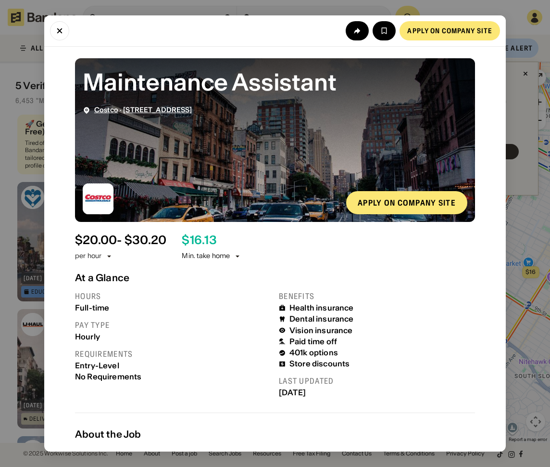 Image resolution: width=550 pixels, height=467 pixels. Describe the element at coordinates (313, 341) in the screenshot. I see `div: Paid time off` at that location.